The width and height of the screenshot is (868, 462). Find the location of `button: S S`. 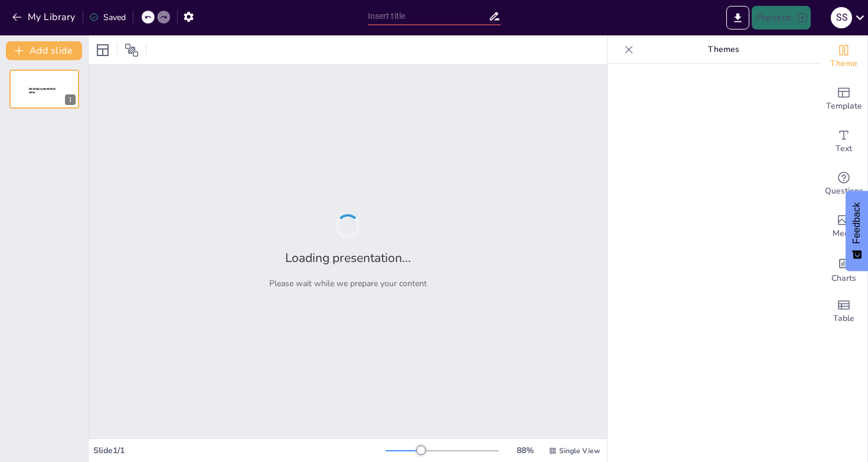

button: S S is located at coordinates (842, 18).